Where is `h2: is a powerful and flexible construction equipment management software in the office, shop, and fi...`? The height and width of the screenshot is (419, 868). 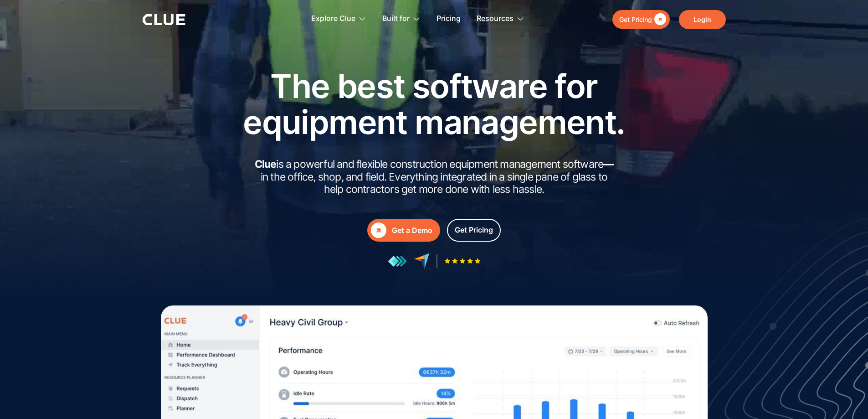
h2: is a powerful and flexible construction equipment management software in the office, shop, and fi... is located at coordinates (434, 177).